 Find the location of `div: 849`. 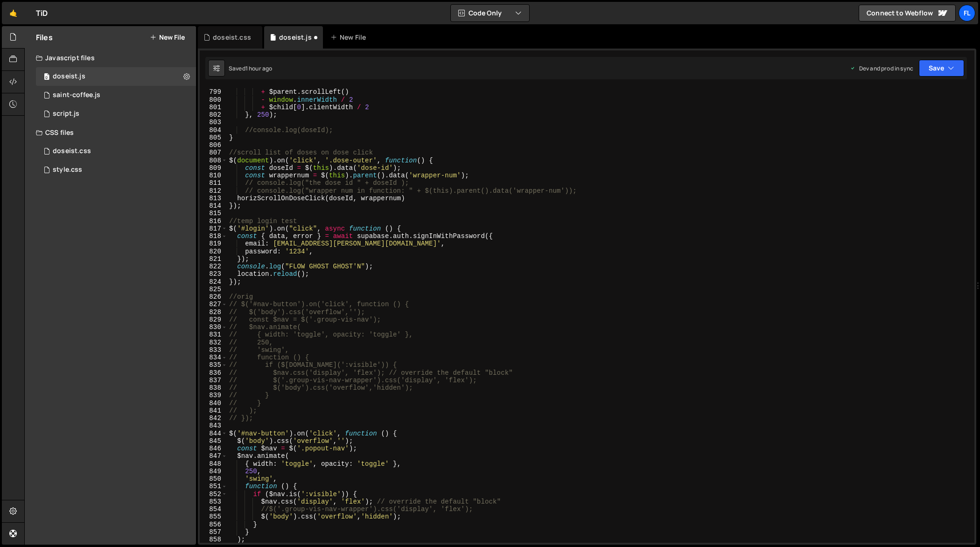

div: 849 is located at coordinates (213, 471).